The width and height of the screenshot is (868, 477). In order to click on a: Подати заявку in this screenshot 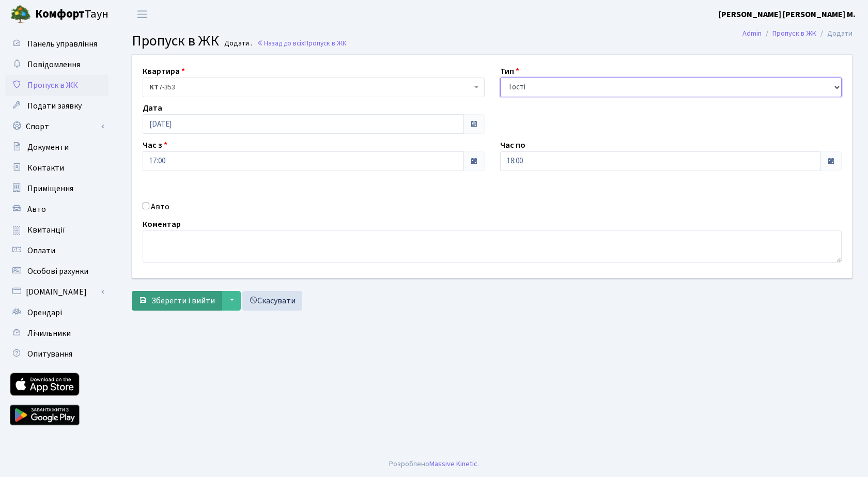, I will do `click(57, 106)`.